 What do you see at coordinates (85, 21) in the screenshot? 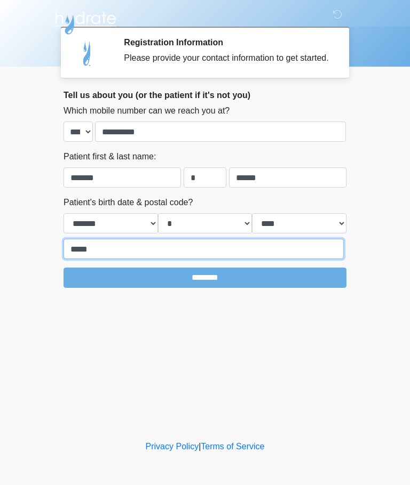
I see `img: Hydrate IV Bar - Arcadia Logo` at bounding box center [85, 21].